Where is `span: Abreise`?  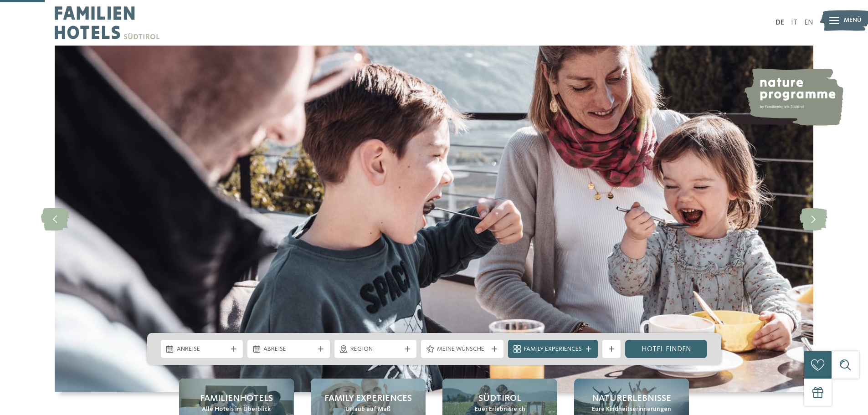
span: Abreise is located at coordinates (289, 349).